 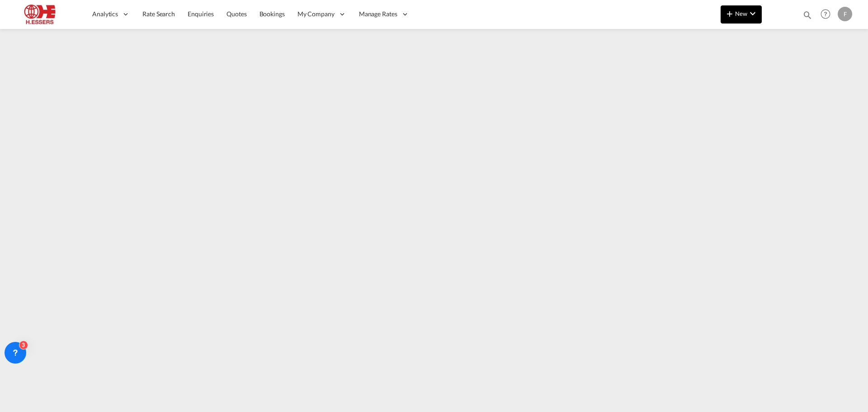 What do you see at coordinates (828, 14) in the screenshot?
I see `div: Help` at bounding box center [828, 14].